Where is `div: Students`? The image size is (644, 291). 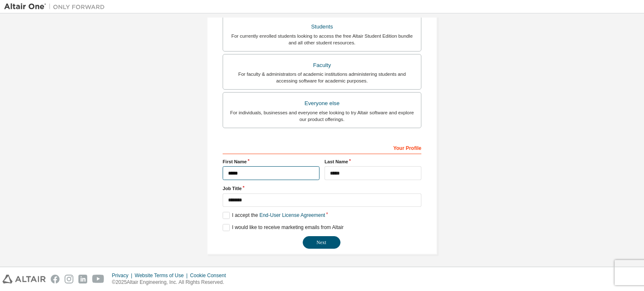
div: Students is located at coordinates (322, 27).